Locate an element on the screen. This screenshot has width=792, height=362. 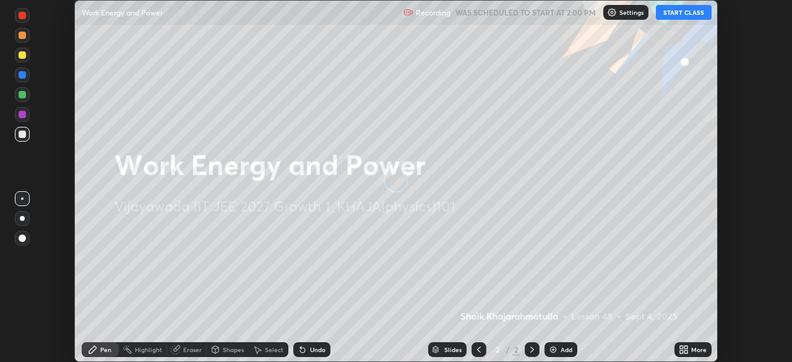
div: Slides is located at coordinates (453, 350).